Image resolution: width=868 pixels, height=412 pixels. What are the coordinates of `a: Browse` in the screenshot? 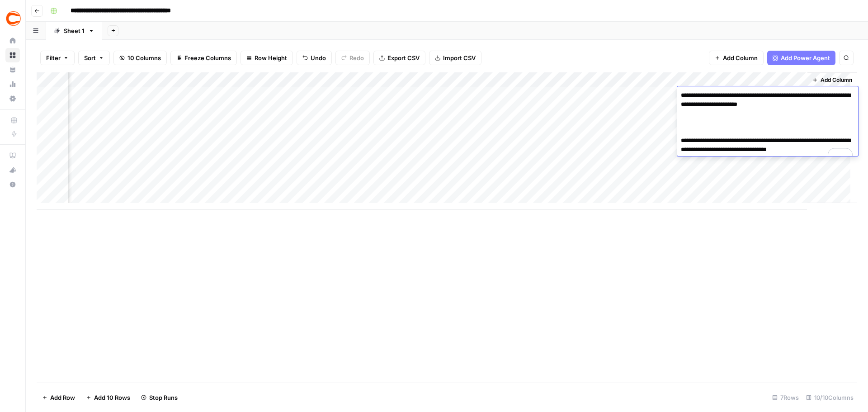 It's located at (13, 55).